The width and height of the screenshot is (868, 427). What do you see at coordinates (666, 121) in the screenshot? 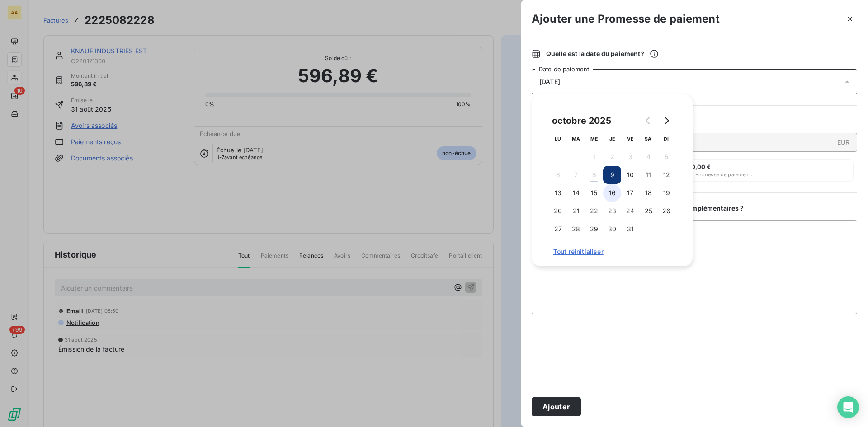
I see `button: Go to next month` at bounding box center [666, 121].